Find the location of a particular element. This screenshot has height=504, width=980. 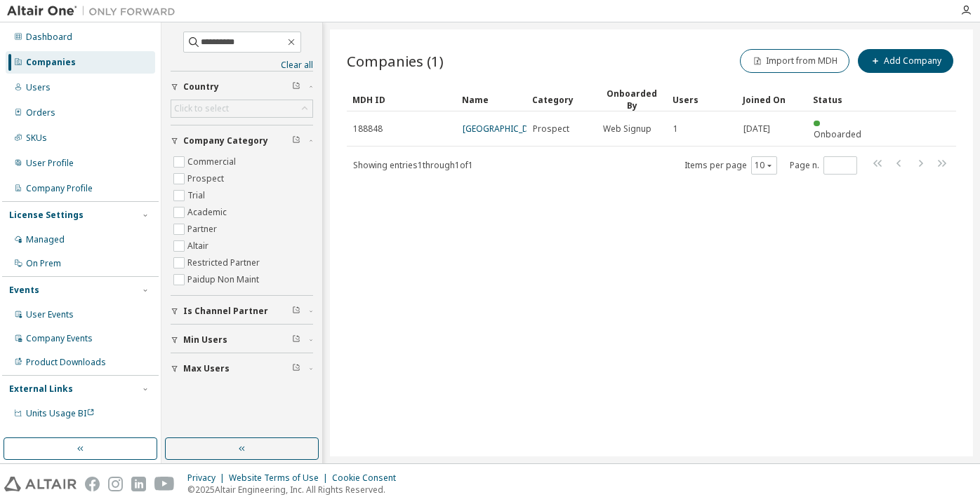

button: Is Channel Partner is located at coordinates (241, 311).